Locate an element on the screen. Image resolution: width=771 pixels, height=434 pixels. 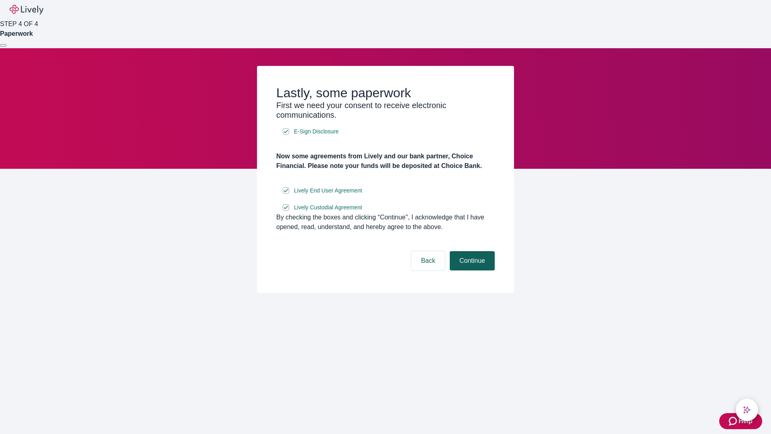
h3: First we need your consent to receive electronic communications. is located at coordinates (386, 110).